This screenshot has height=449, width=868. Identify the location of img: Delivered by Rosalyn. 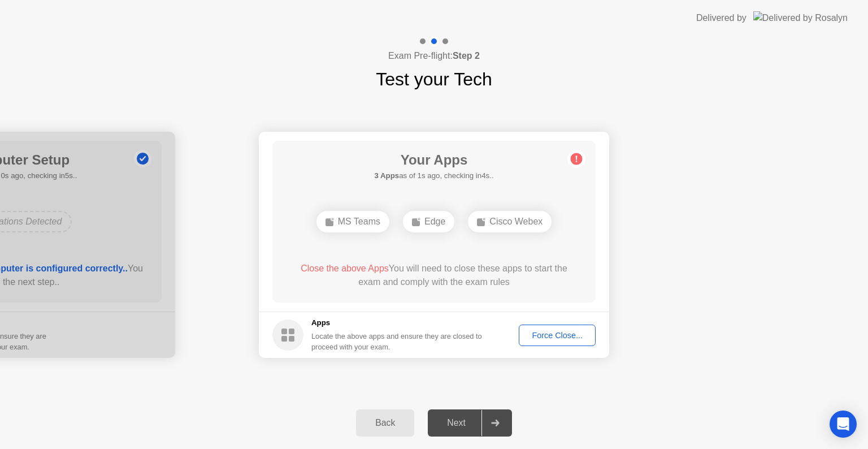
(800, 18).